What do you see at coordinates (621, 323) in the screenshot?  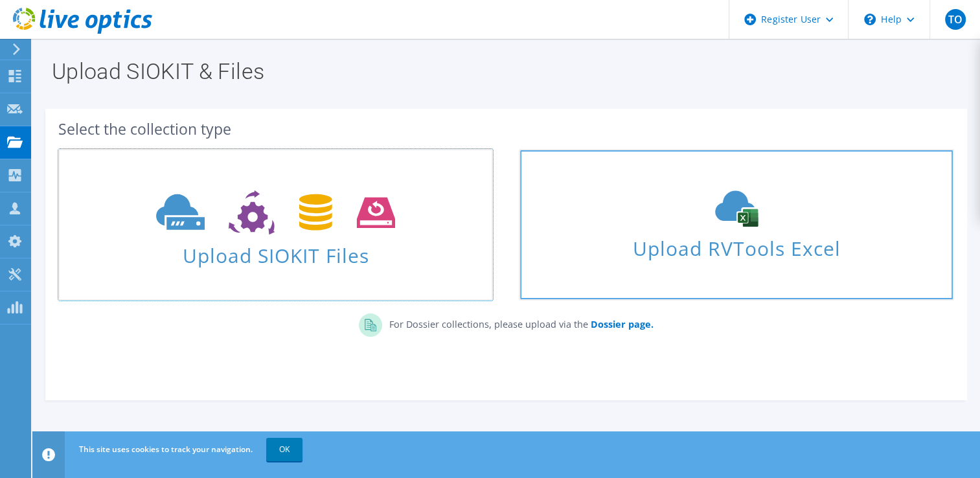 I see `b: Dossier page.` at bounding box center [621, 323].